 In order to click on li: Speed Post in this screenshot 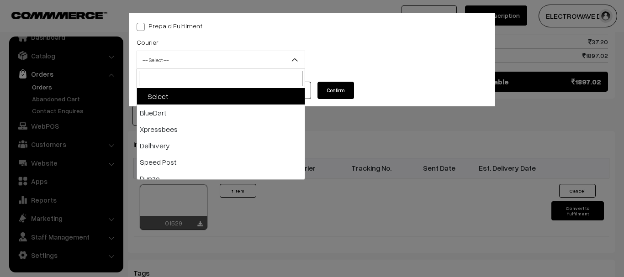, I will do `click(221, 162)`.